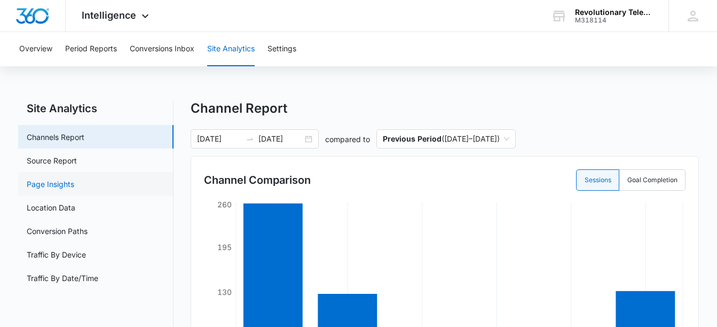  What do you see at coordinates (224, 247) in the screenshot?
I see `tspan: 195` at bounding box center [224, 247].